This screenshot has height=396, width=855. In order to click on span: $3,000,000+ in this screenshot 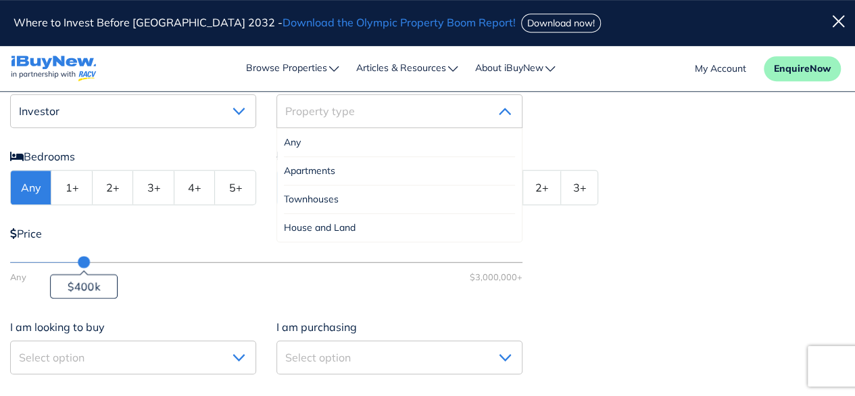, I will do `click(496, 277)`.